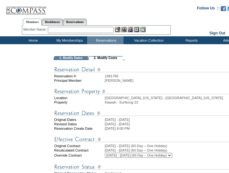  What do you see at coordinates (79, 146) in the screenshot?
I see `td: Original Contract` at bounding box center [79, 146].